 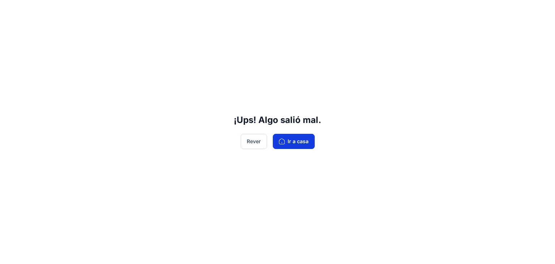 I want to click on button: Rever, so click(x=254, y=141).